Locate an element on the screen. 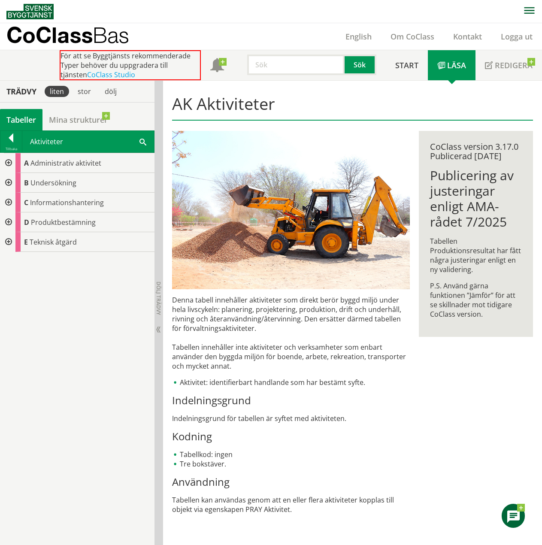 The width and height of the screenshot is (542, 545). span: Undersökning is located at coordinates (53, 183).